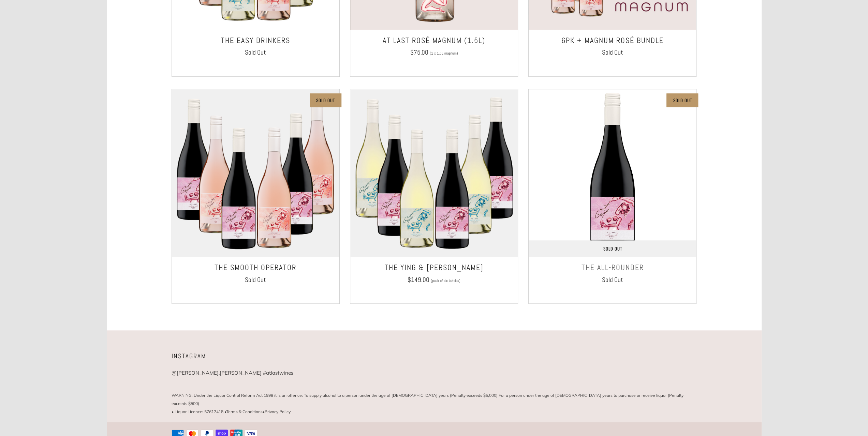  I want to click on h3: THE ALL-ROUNDER, so click(613, 268).